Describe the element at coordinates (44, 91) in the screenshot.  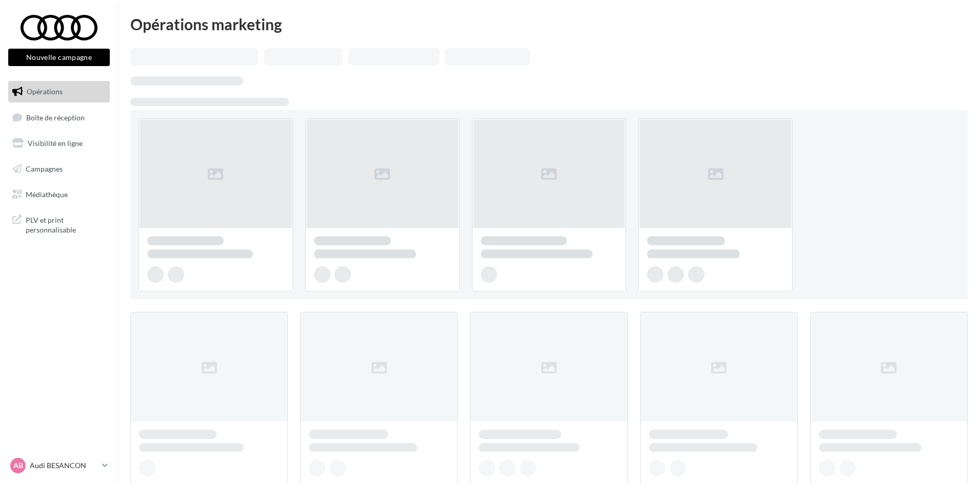
I see `span: Opérations` at that location.